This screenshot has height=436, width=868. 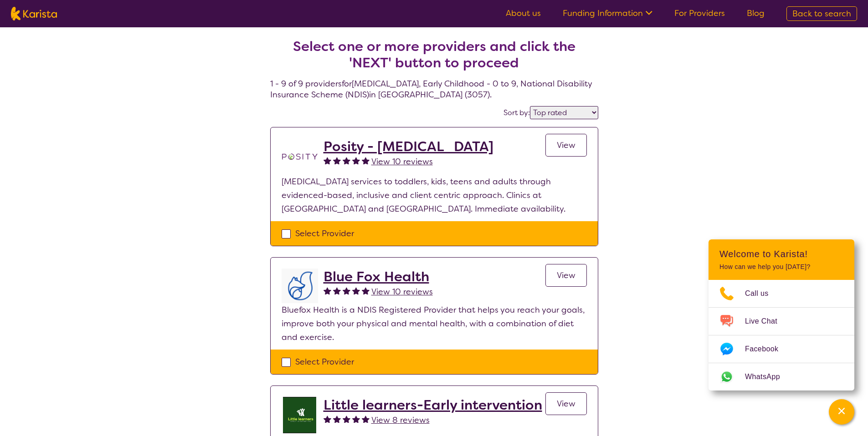 What do you see at coordinates (378, 277) in the screenshot?
I see `h2: Blue Fox Health` at bounding box center [378, 277].